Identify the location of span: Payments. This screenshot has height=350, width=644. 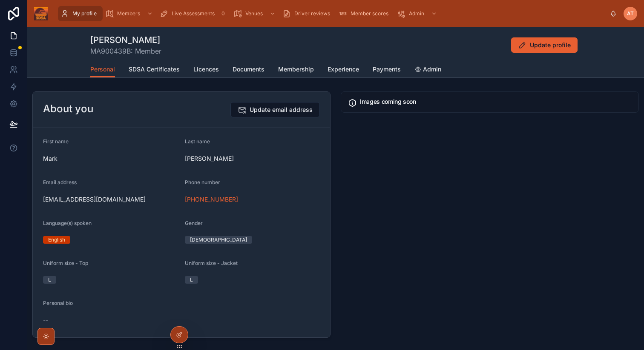
(387, 69).